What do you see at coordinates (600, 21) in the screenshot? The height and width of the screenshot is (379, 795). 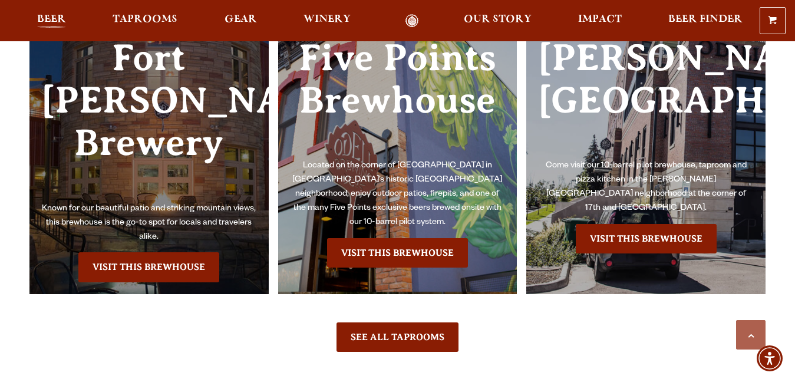 I see `a: Impact` at bounding box center [600, 21].